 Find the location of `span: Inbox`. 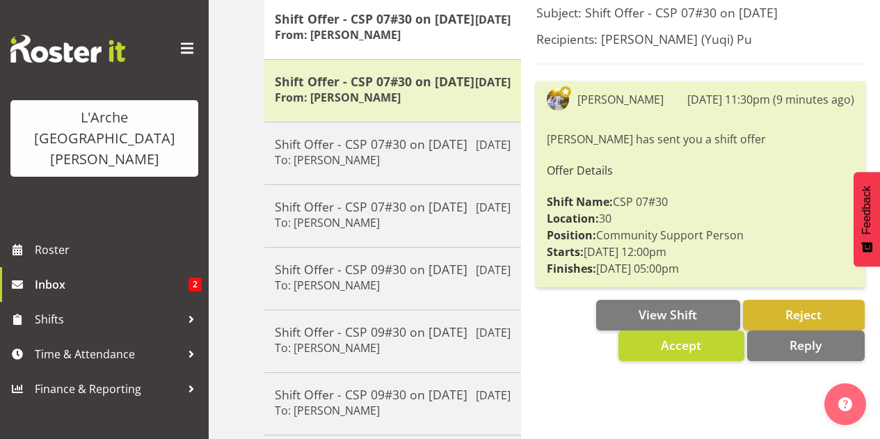

span: Inbox is located at coordinates (111, 284).